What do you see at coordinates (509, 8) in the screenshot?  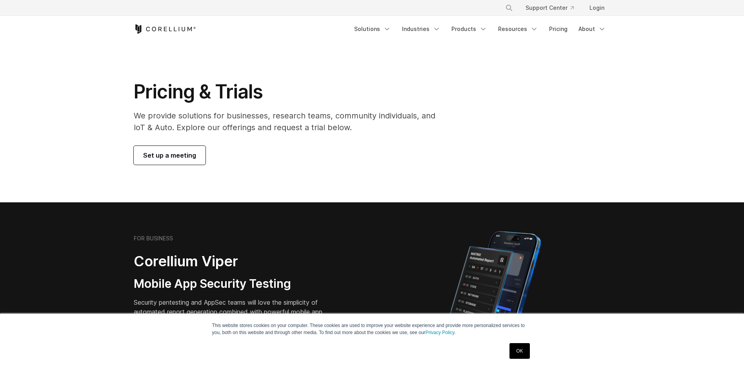 I see `button: Search` at bounding box center [509, 8].